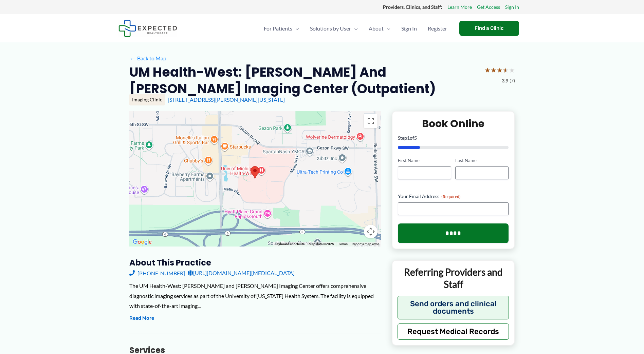 This screenshot has height=354, width=644. Describe the element at coordinates (371, 231) in the screenshot. I see `button: Map camera controls` at that location.